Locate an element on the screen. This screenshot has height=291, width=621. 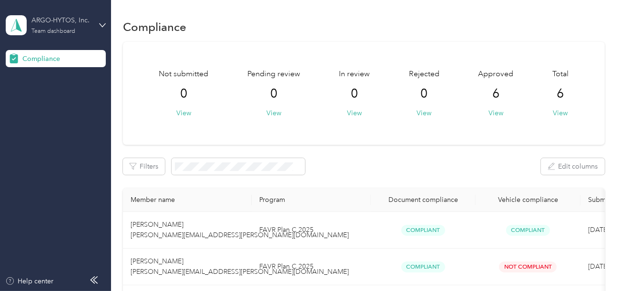
button: Filters is located at coordinates (144, 166).